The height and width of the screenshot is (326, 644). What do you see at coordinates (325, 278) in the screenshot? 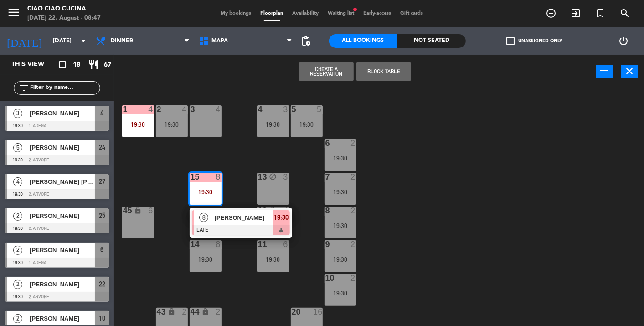
I see `div: 10` at bounding box center [325, 278].